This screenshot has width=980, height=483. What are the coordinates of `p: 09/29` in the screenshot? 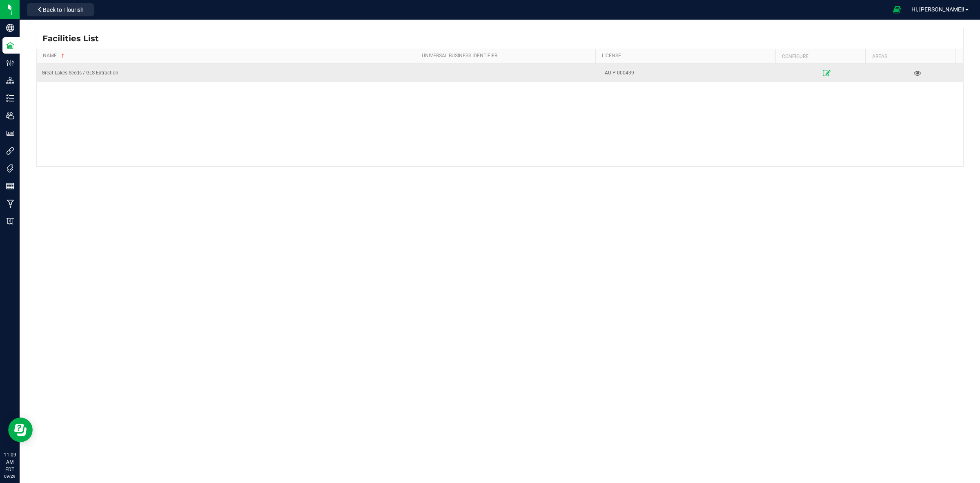 It's located at (10, 475).